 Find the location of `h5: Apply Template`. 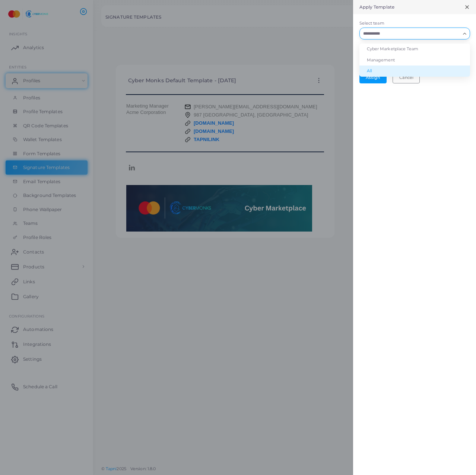

h5: Apply Template is located at coordinates (377, 7).